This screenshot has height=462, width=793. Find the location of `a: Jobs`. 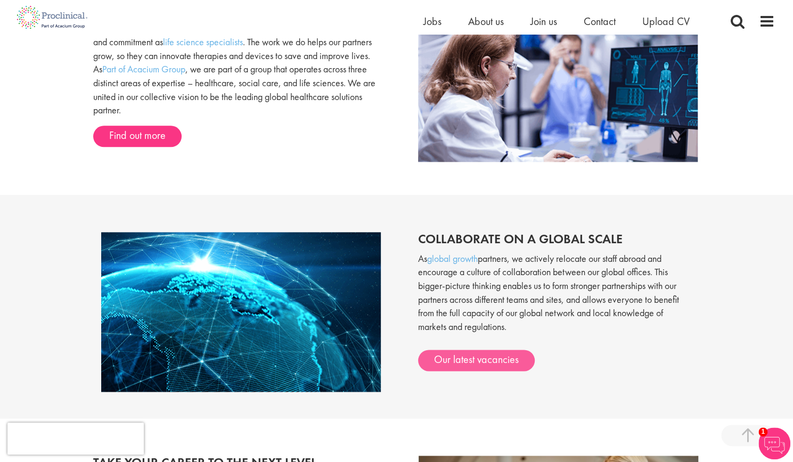

a: Jobs is located at coordinates (433, 21).